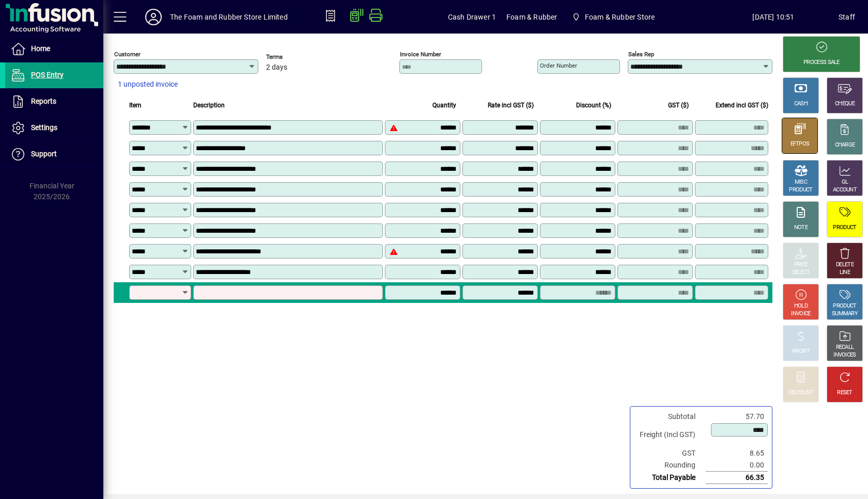 The width and height of the screenshot is (868, 499). Describe the element at coordinates (844, 314) in the screenshot. I see `div: SUMMARY` at that location.